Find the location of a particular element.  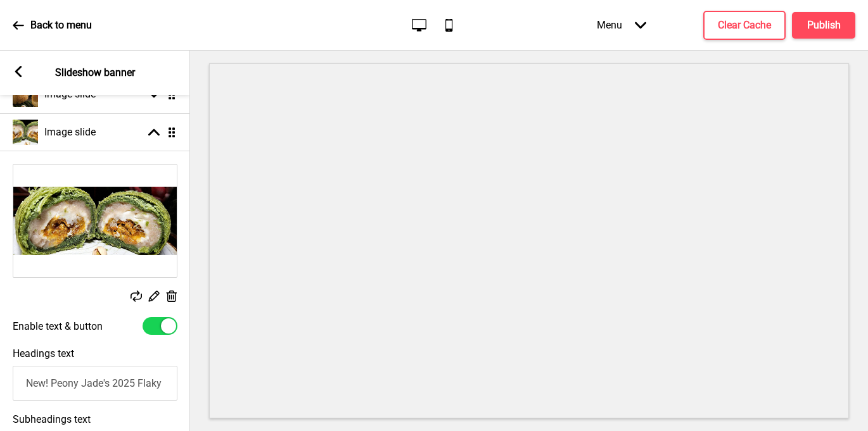

div: Menu is located at coordinates (622, 25).